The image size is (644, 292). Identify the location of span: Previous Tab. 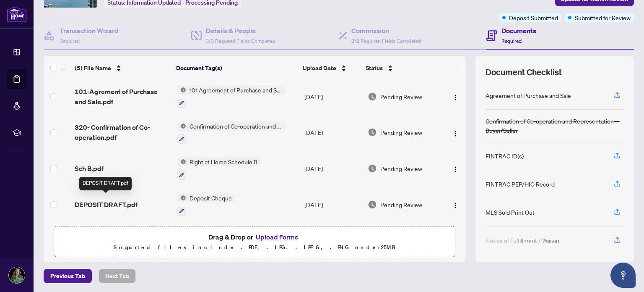
(67, 276).